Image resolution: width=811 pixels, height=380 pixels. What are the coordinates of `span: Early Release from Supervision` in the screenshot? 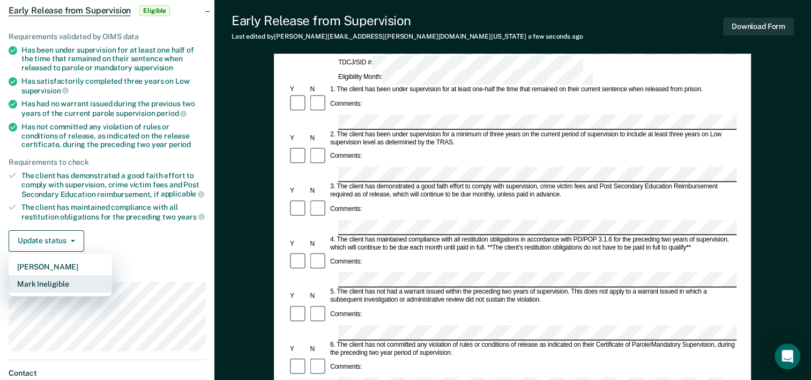 It's located at (70, 11).